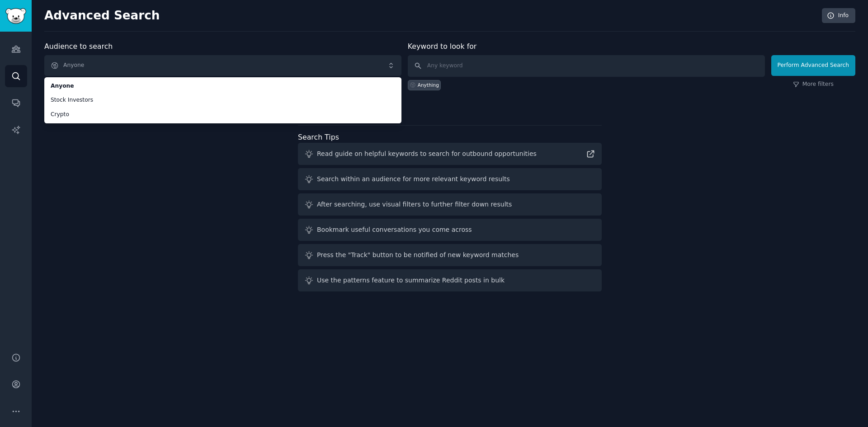 This screenshot has height=427, width=868. What do you see at coordinates (318, 137) in the screenshot?
I see `label: Search Tips` at bounding box center [318, 137].